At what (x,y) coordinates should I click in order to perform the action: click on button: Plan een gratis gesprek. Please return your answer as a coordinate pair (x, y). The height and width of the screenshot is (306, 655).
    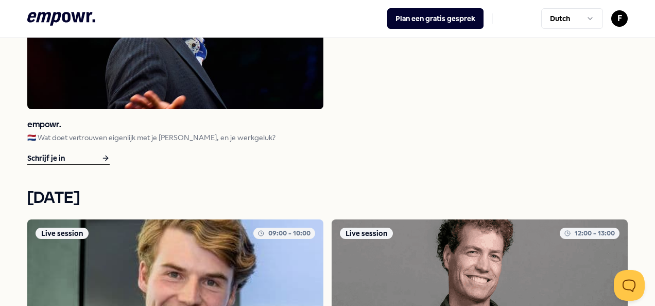
    Looking at the image, I should click on (435, 19).